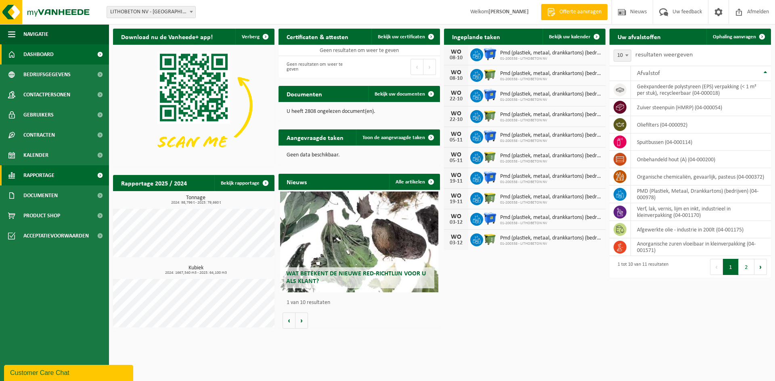 The image size is (775, 381). Describe the element at coordinates (359, 242) in the screenshot. I see `a: Wat betekent de nieuwe RED-richtlijn voor u als klant?` at that location.